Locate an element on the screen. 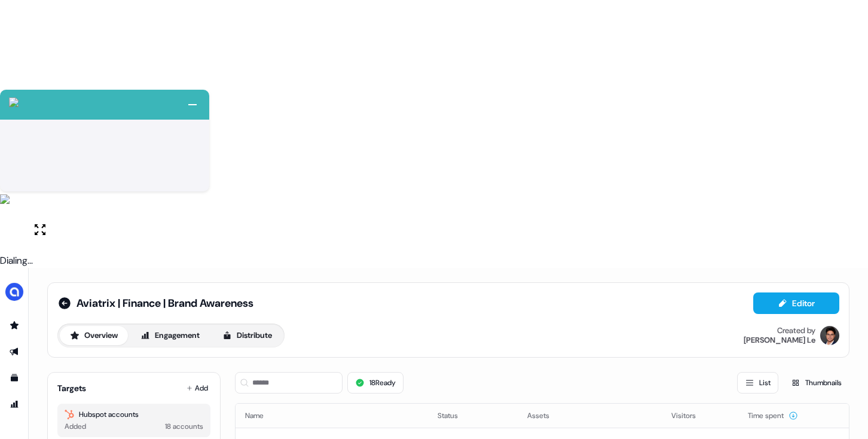 This screenshot has height=439, width=868. button: Overview is located at coordinates (94, 336).